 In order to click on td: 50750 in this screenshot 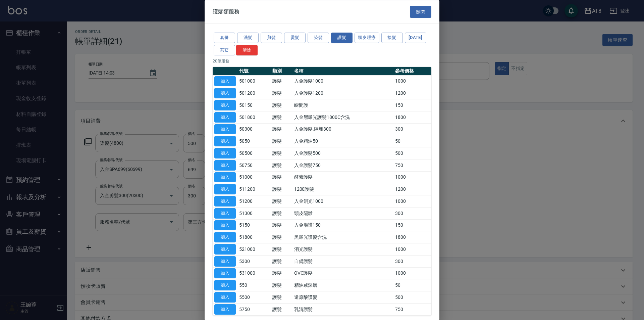, I will do `click(254, 165)`.